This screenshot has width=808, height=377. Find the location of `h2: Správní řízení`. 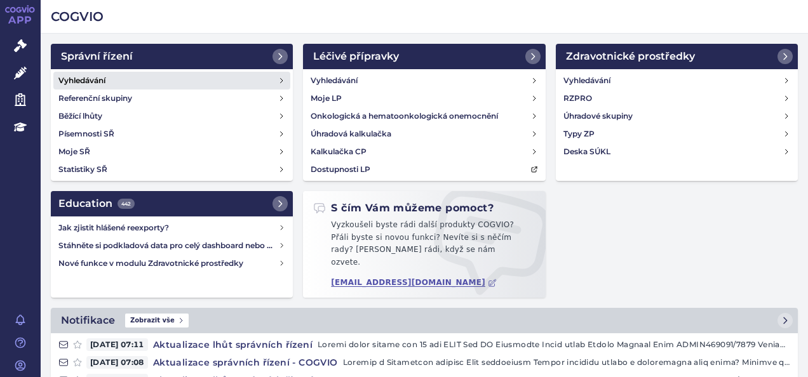

h2: Správní řízení is located at coordinates (97, 57).